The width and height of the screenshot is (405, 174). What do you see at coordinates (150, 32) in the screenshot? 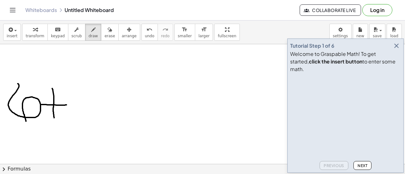
I see `button: undoundo` at bounding box center [150, 32].